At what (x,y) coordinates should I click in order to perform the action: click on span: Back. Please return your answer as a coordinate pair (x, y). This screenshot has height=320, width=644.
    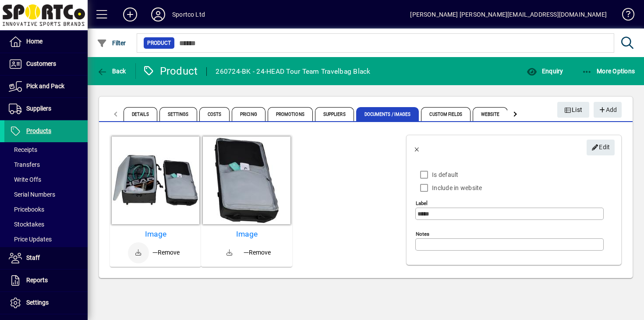
    Looking at the image, I should click on (111, 71).